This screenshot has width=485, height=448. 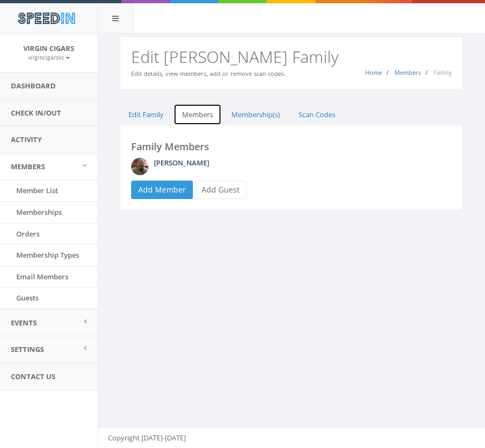 I want to click on span: Family, so click(x=443, y=72).